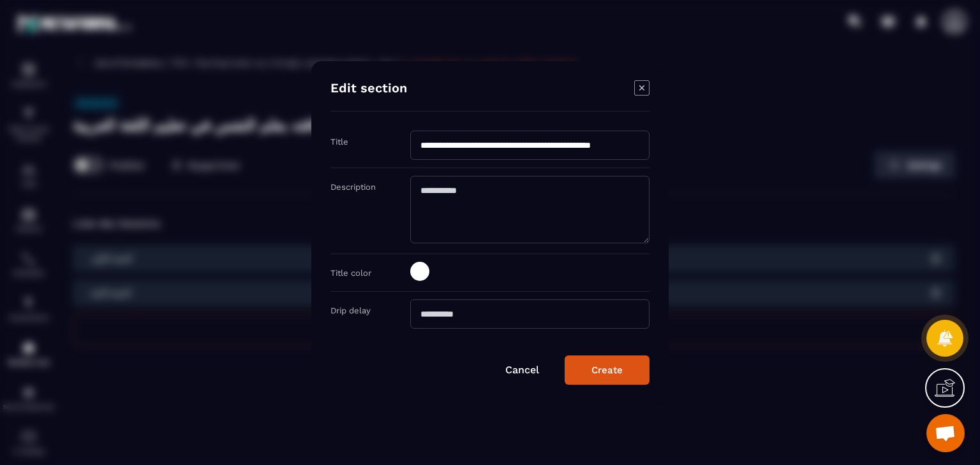 The width and height of the screenshot is (980, 465). What do you see at coordinates (522, 370) in the screenshot?
I see `a: Cancel` at bounding box center [522, 370].